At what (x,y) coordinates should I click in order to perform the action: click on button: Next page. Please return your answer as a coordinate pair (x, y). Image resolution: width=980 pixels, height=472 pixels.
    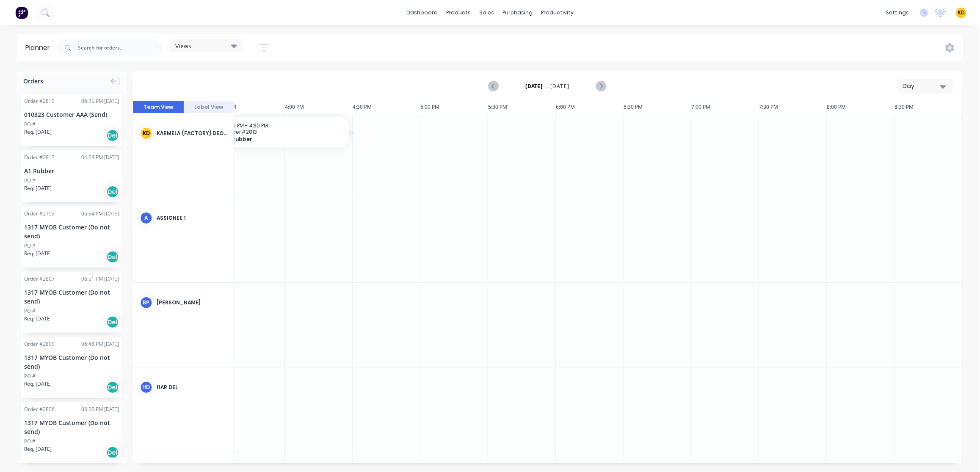
    Looking at the image, I should click on (601, 86).